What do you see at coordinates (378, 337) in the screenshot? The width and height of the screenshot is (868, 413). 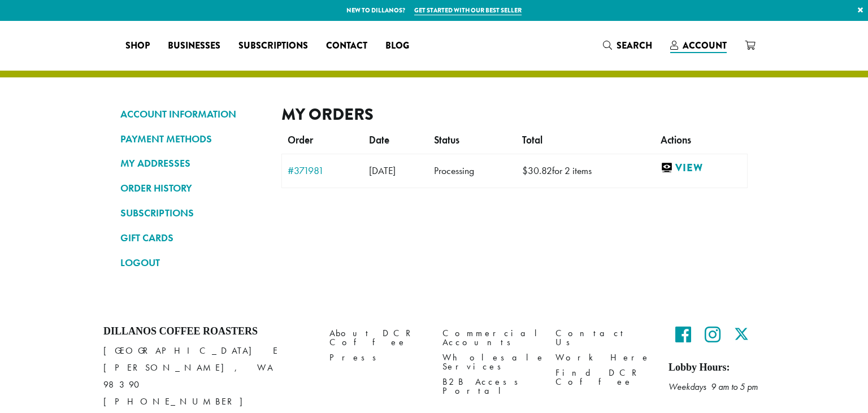 I see `a: About DCR Coffee` at bounding box center [378, 337].